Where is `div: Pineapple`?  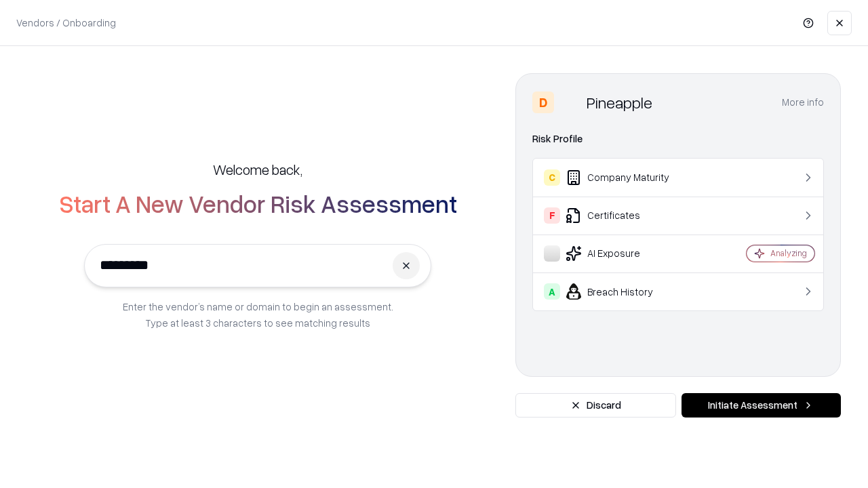
div: Pineapple is located at coordinates (620, 102).